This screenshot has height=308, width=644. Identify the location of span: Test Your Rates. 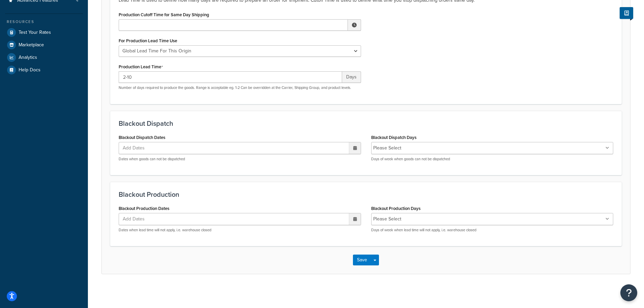
(35, 32).